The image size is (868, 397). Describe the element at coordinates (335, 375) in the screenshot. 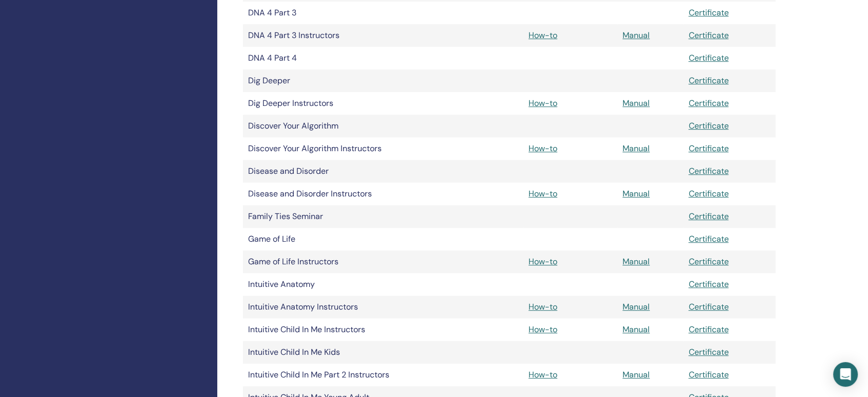

I see `td: Intuitive Child In Me Part 2 Instructors` at that location.